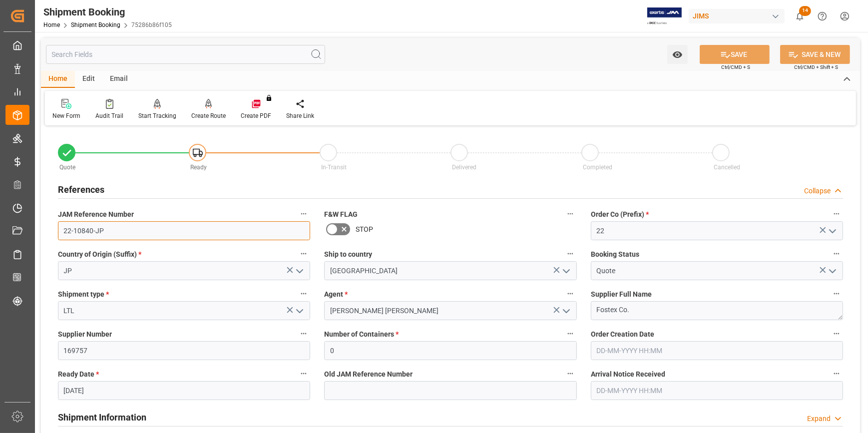 The height and width of the screenshot is (433, 868). I want to click on span: Arrival Notice Received, so click(628, 374).